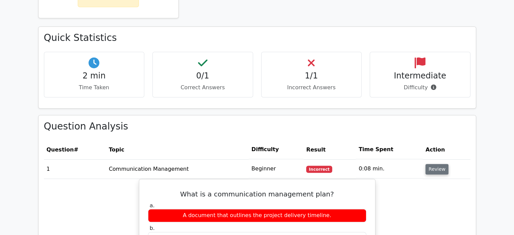 The height and width of the screenshot is (235, 514). I want to click on td: Communication Management, so click(178, 169).